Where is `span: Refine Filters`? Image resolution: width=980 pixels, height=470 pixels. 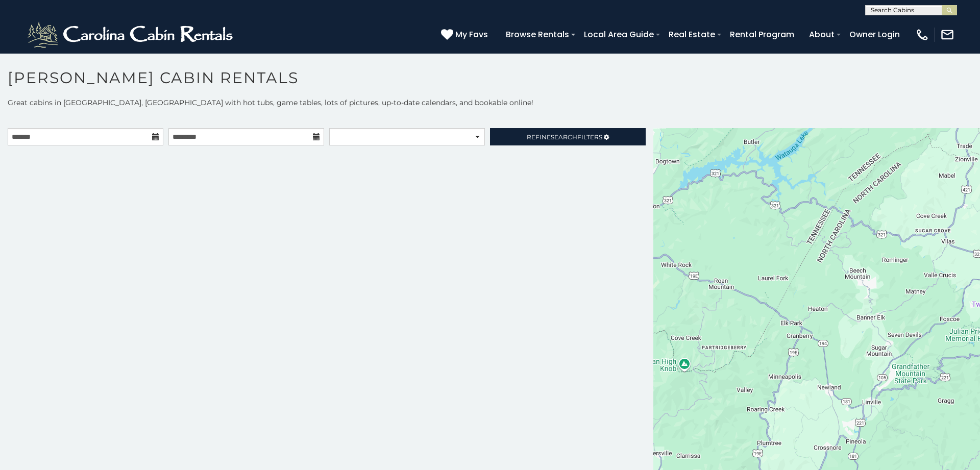 span: Refine Filters is located at coordinates (564, 137).